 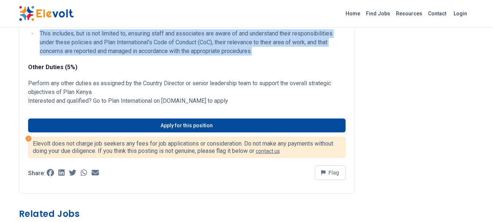 I want to click on strong: Other Duties (5%), so click(x=53, y=67).